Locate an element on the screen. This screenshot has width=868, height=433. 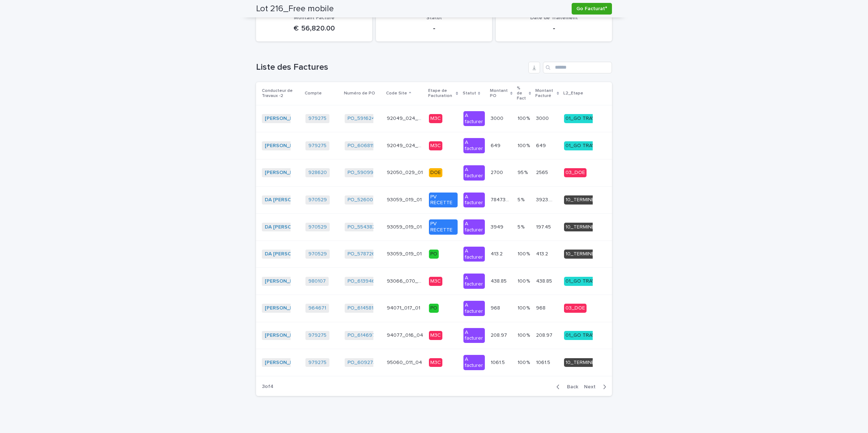
span: Go Facturat° is located at coordinates (591, 9).